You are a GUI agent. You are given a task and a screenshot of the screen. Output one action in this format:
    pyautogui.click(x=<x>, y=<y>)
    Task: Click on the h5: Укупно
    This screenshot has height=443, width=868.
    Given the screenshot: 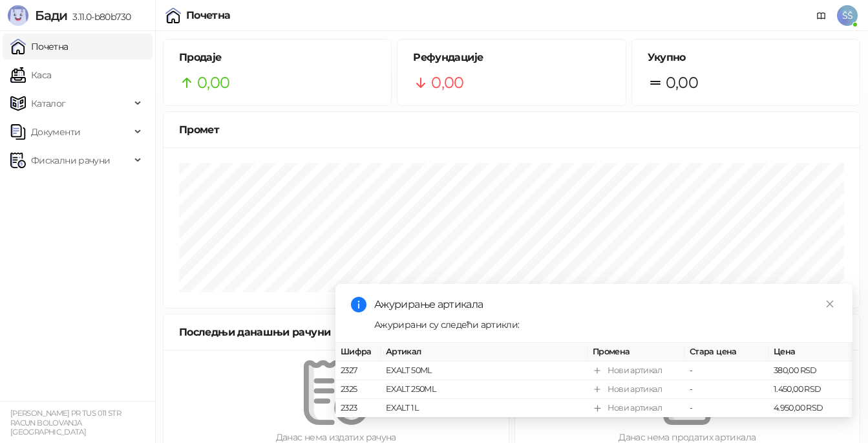 What is the action you would take?
    pyautogui.click(x=746, y=58)
    